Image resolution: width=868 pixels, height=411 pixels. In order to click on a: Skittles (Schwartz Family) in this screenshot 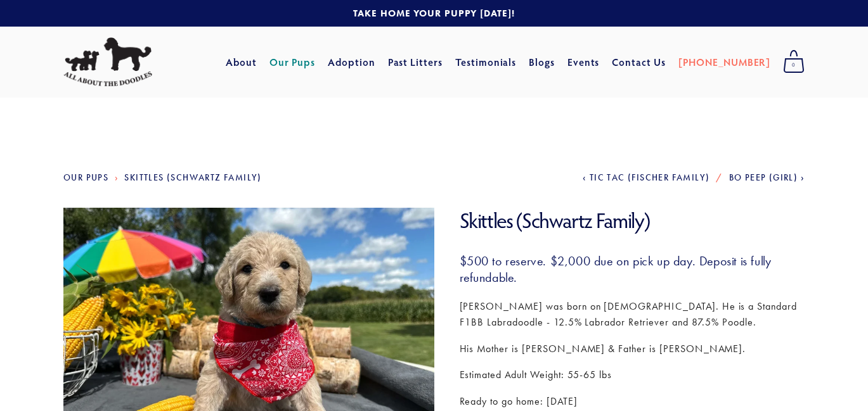, I will do `click(193, 177)`.